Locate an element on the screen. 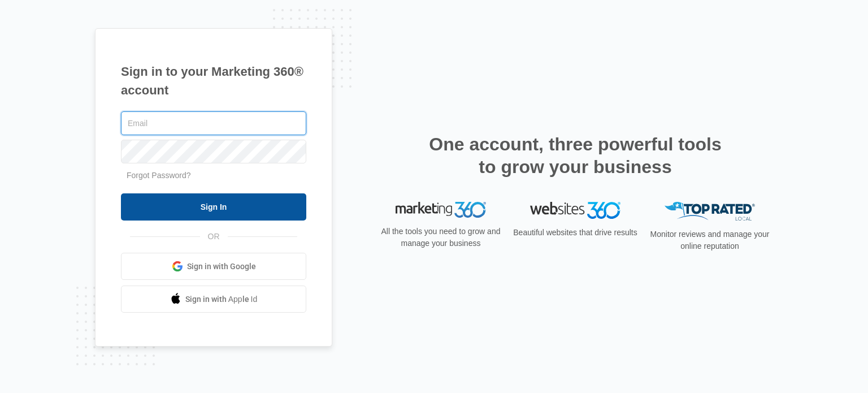  img: Top Rated Local is located at coordinates (710, 211).